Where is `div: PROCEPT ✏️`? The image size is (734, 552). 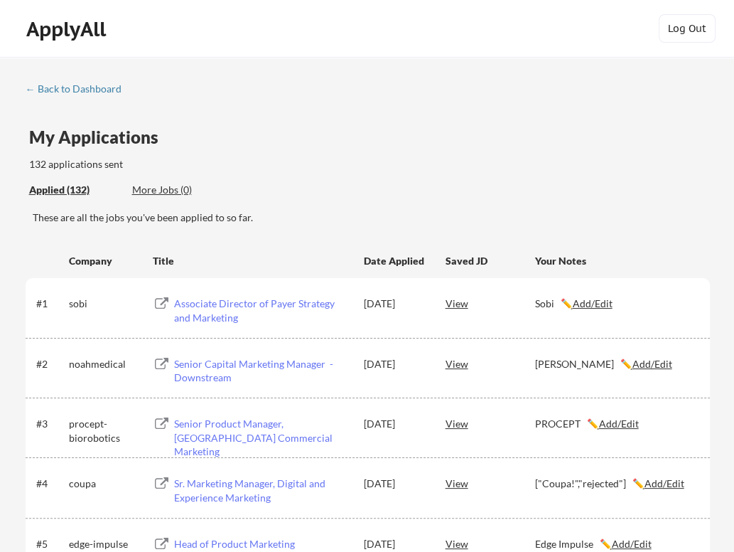 div: PROCEPT ✏️ is located at coordinates (616, 424).